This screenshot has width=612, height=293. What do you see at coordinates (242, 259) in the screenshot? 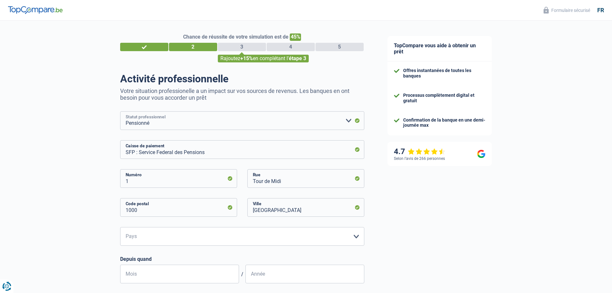
I see `label: Depuis quand` at bounding box center [242, 259].